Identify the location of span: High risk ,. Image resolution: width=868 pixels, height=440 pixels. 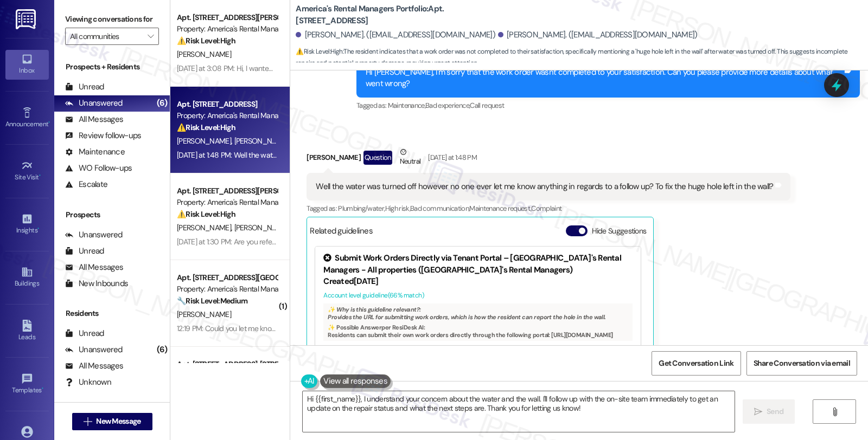
(397, 208).